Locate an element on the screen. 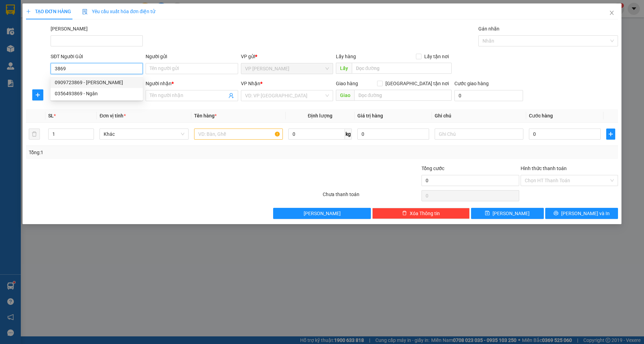  span: kg is located at coordinates (348, 135).